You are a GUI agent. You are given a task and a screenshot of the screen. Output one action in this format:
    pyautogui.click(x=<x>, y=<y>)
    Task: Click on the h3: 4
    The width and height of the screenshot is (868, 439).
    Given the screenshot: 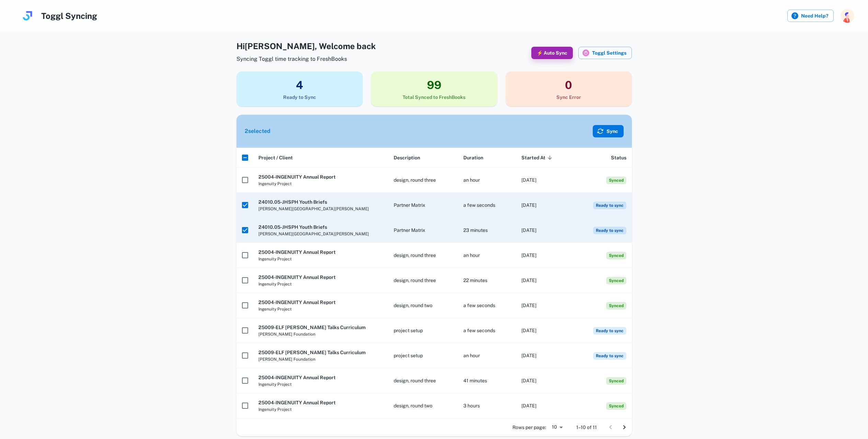 What is the action you would take?
    pyautogui.click(x=299, y=85)
    